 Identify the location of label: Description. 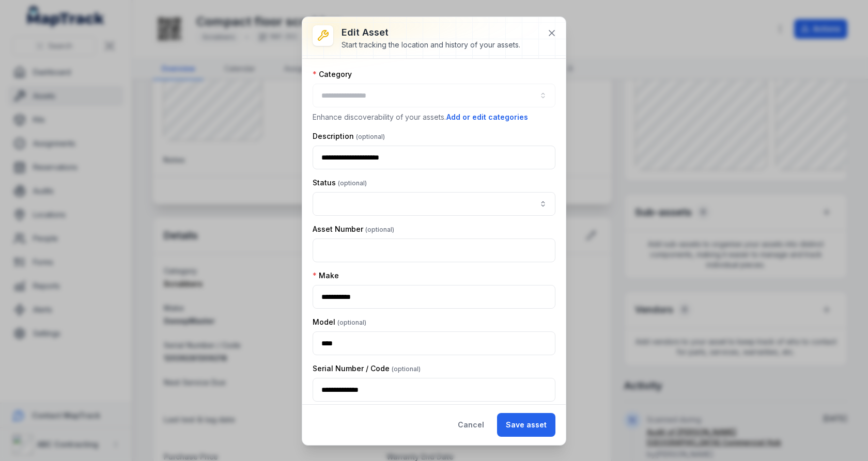
(348, 136).